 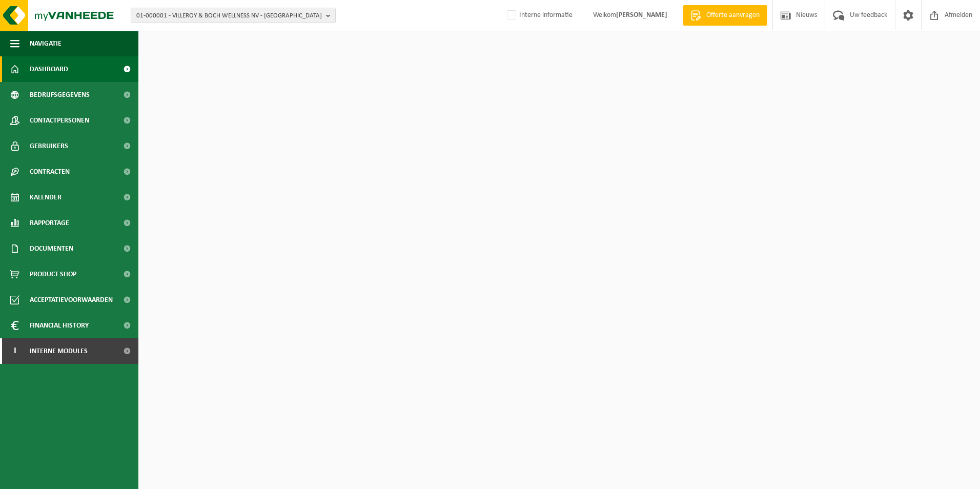 I want to click on span: Acceptatievoorwaarden, so click(x=71, y=300).